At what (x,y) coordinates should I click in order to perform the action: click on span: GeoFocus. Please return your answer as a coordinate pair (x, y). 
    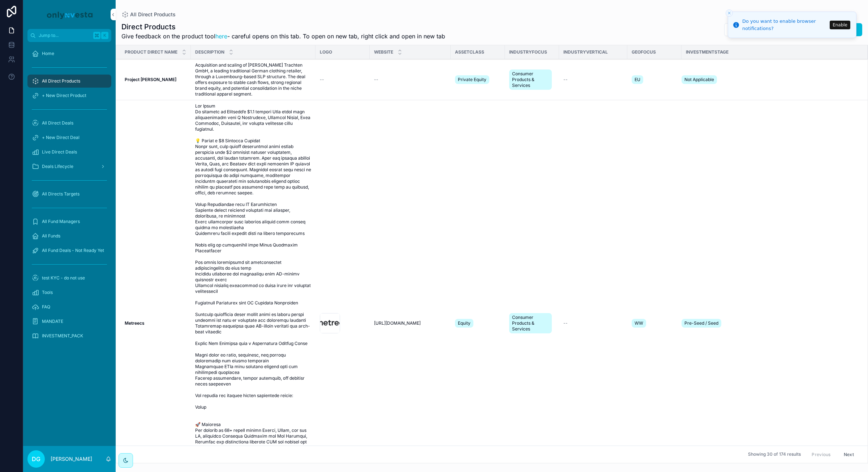
    Looking at the image, I should click on (644, 53).